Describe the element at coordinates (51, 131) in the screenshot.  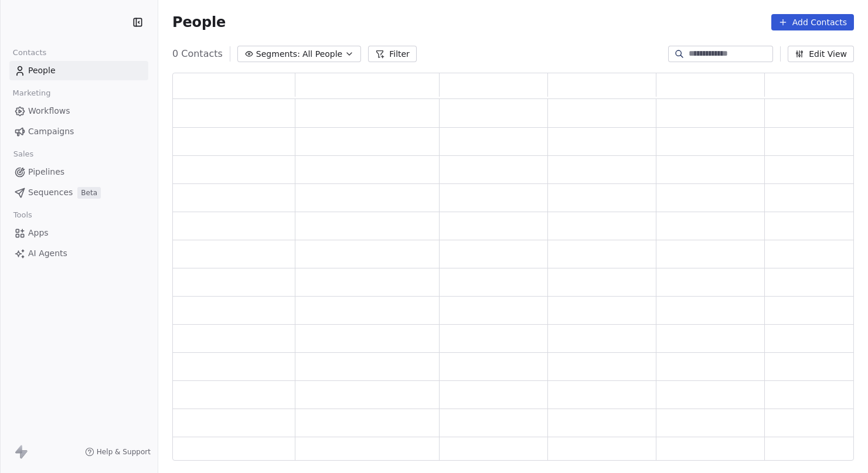
I see `span: Campaigns` at that location.